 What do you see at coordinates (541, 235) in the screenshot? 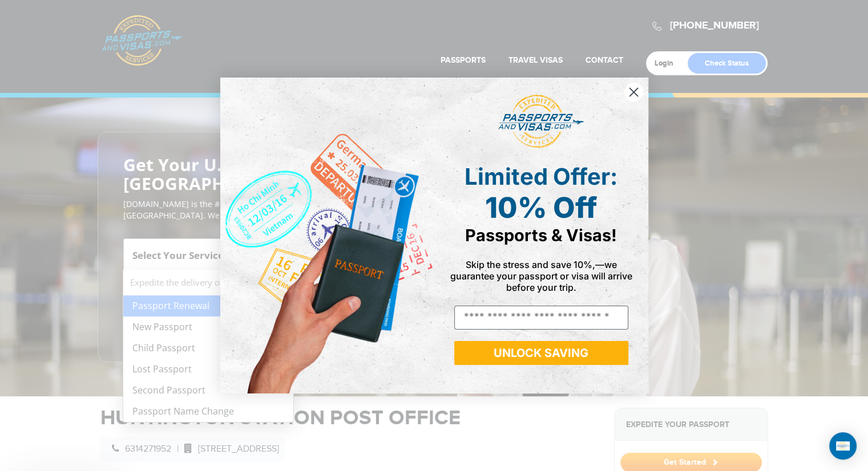
I see `span: Passports & Visas!` at bounding box center [541, 235].